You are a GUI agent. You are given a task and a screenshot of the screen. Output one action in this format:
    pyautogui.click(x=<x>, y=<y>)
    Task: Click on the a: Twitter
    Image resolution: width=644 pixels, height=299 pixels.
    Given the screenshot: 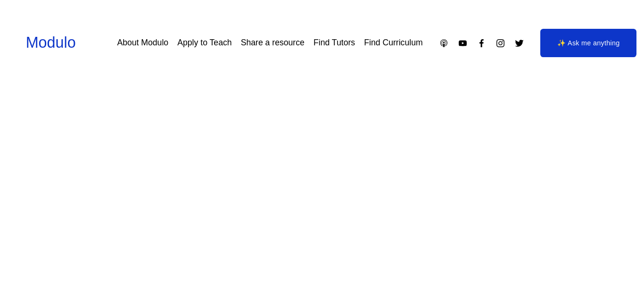 What is the action you would take?
    pyautogui.click(x=519, y=43)
    